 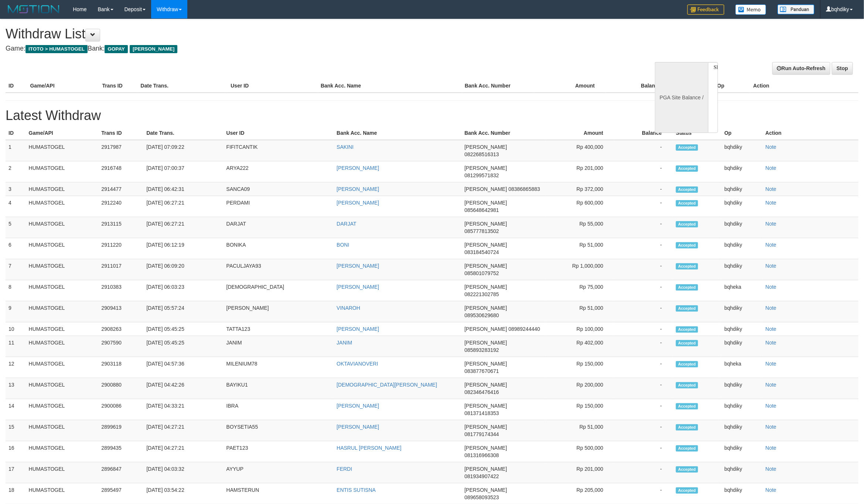 I want to click on a: OKTAVIANOVERI, so click(x=357, y=364).